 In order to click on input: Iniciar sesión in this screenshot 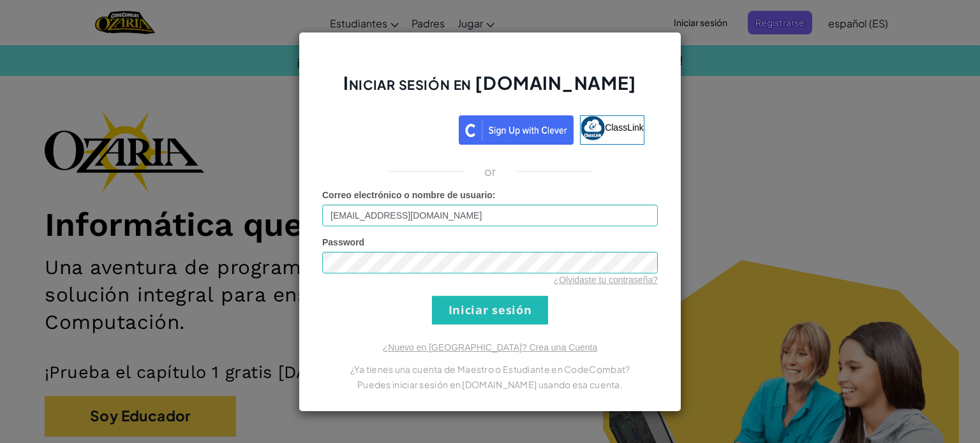, I will do `click(490, 310)`.